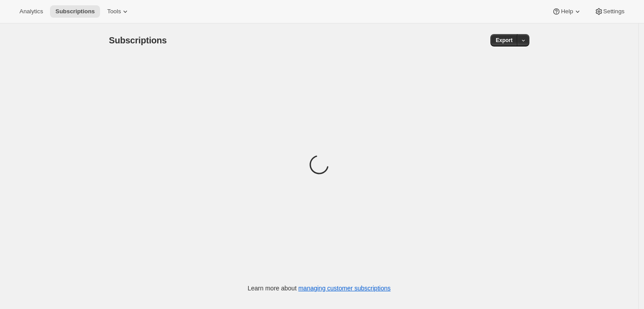  What do you see at coordinates (567, 11) in the screenshot?
I see `button: Help` at bounding box center [567, 11].